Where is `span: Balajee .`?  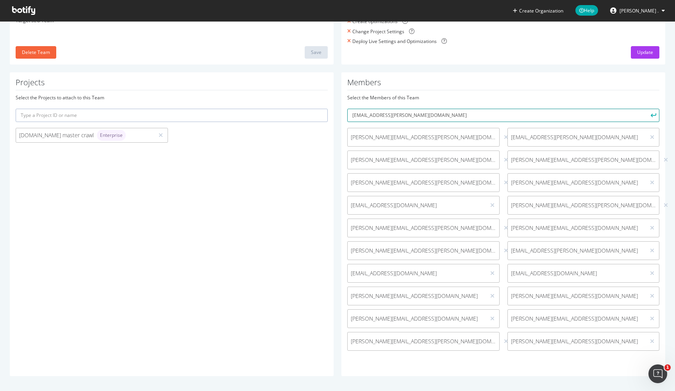
span: Balajee . is located at coordinates (639, 11).